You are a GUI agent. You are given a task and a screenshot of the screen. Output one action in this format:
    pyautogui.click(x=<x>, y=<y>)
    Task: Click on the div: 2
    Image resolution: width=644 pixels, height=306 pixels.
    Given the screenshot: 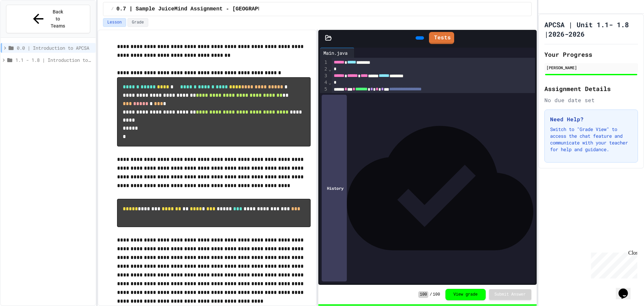 What is the action you would take?
    pyautogui.click(x=324, y=69)
    